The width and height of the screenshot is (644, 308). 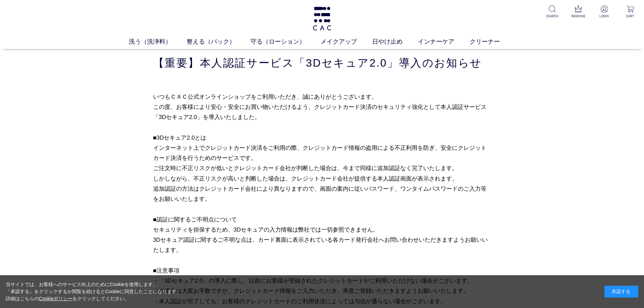 I want to click on h1: 【重要】本人認証サービス「3Dセキュア2.0」導入のお知らせ, so click(x=322, y=63).